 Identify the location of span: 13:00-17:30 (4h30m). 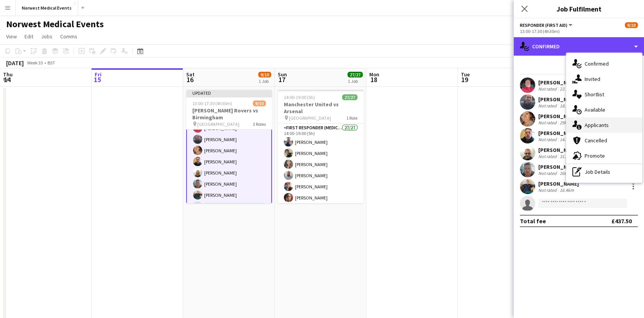
(212, 103).